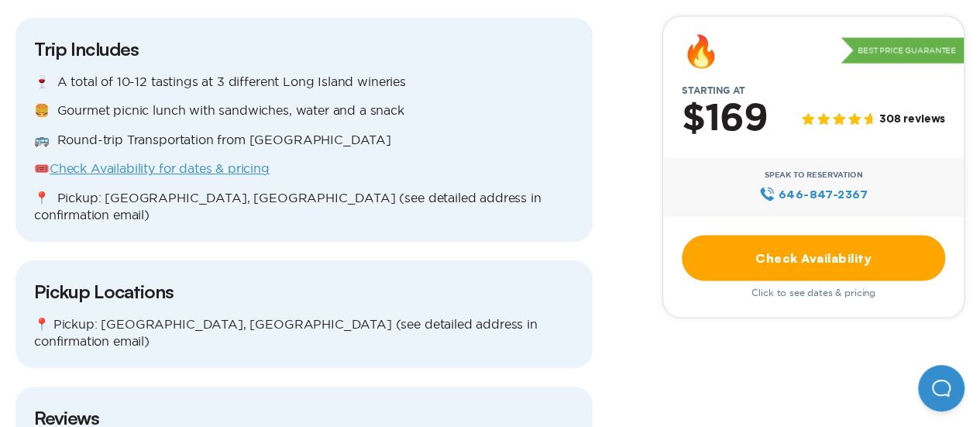 This screenshot has height=427, width=980. Describe the element at coordinates (303, 110) in the screenshot. I see `p: 🍔 Gourmet picnic lunch with sandwiches, water and a snack` at that location.